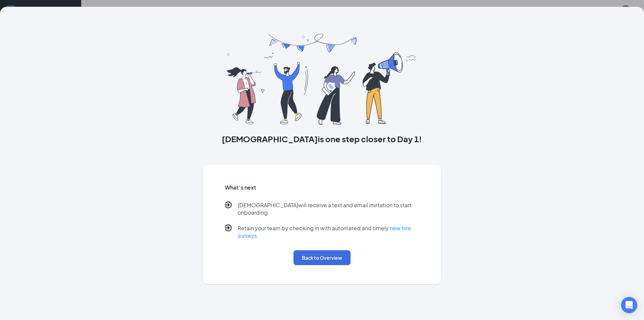  What do you see at coordinates (629, 305) in the screenshot?
I see `div: Open Intercom Messenger` at bounding box center [629, 305].